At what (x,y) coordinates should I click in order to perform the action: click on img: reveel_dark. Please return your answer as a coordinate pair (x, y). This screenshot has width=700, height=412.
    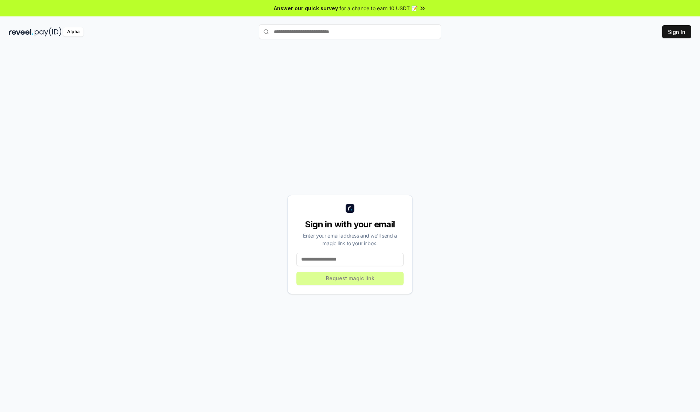
    Looking at the image, I should click on (21, 32).